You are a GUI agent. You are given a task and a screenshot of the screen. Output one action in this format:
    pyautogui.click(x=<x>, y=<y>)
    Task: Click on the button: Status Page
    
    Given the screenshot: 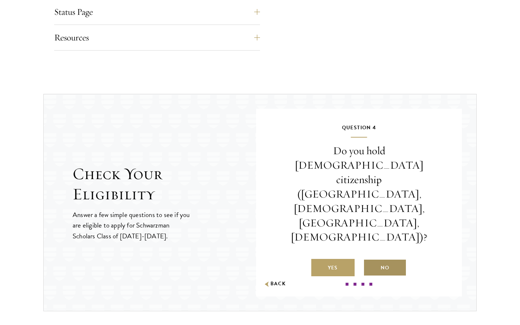 What is the action you would take?
    pyautogui.click(x=157, y=12)
    